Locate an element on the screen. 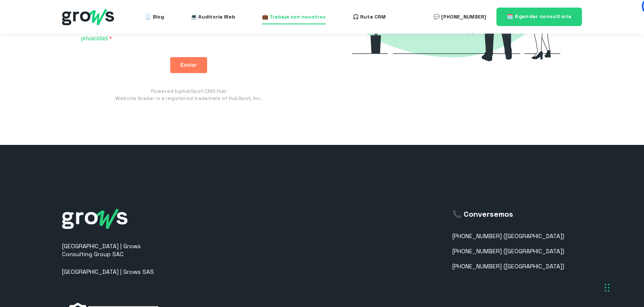 This screenshot has height=307, width=644. h3: 📞 Conversemos is located at coordinates (508, 213).